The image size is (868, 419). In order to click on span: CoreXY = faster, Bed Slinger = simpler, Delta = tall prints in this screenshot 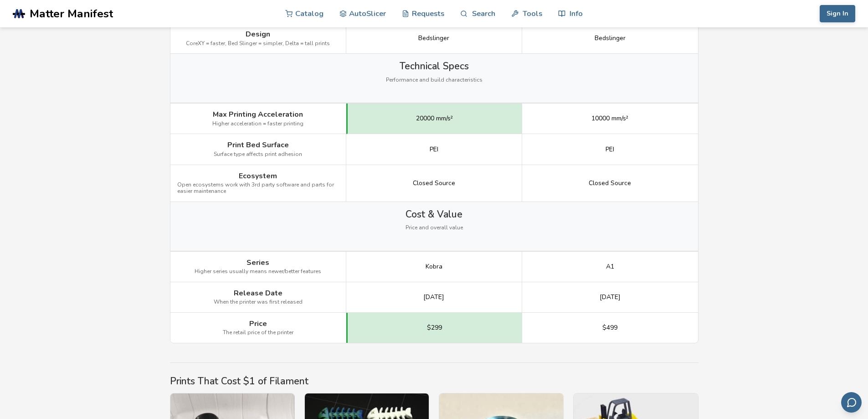, I will do `click(258, 44)`.